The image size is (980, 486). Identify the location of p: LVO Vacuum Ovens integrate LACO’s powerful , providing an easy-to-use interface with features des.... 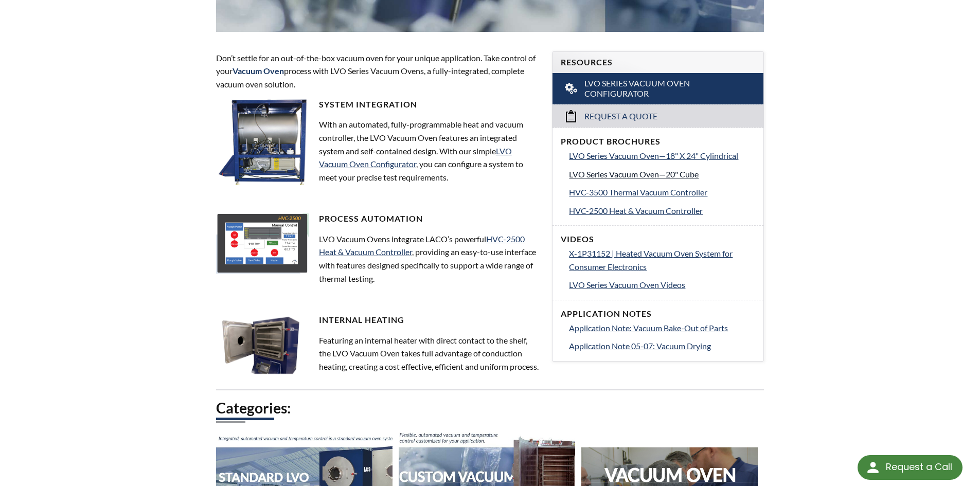
(378, 258).